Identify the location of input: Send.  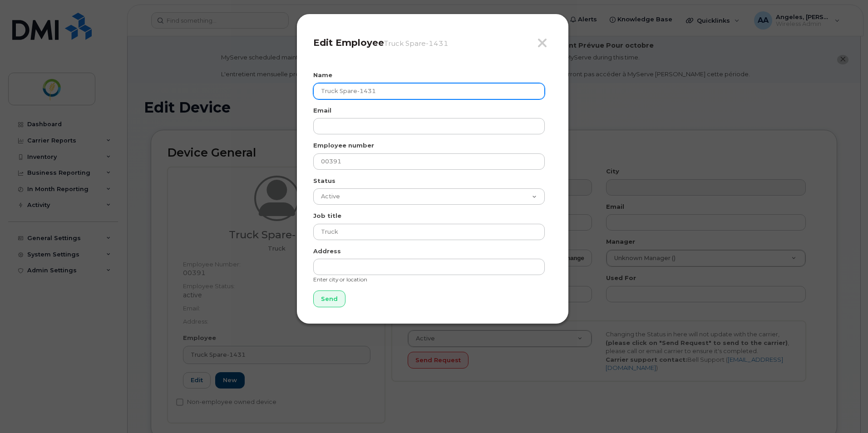
(329, 298).